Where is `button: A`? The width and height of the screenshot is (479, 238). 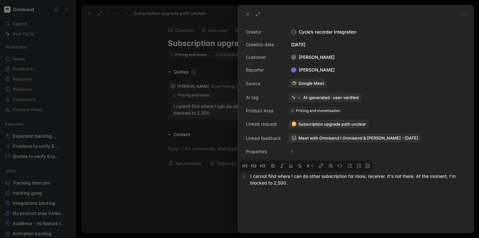
button: A is located at coordinates (310, 166).